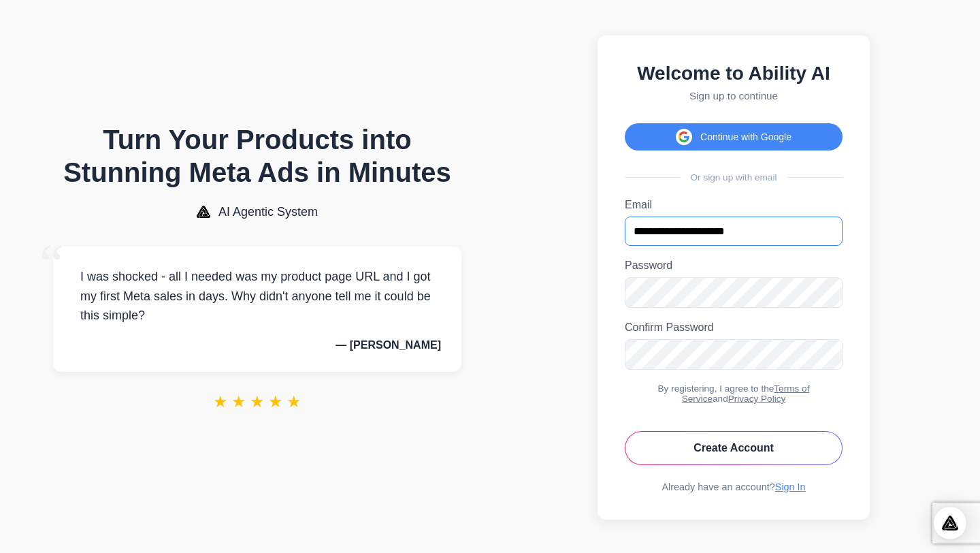 The width and height of the screenshot is (980, 553). What do you see at coordinates (734, 205) in the screenshot?
I see `label: Email` at bounding box center [734, 205].